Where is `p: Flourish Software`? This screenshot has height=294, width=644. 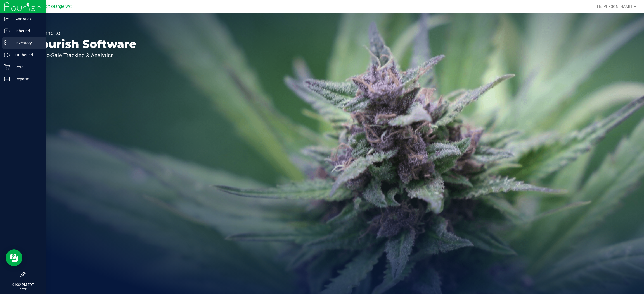 p: Flourish Software is located at coordinates (83, 44).